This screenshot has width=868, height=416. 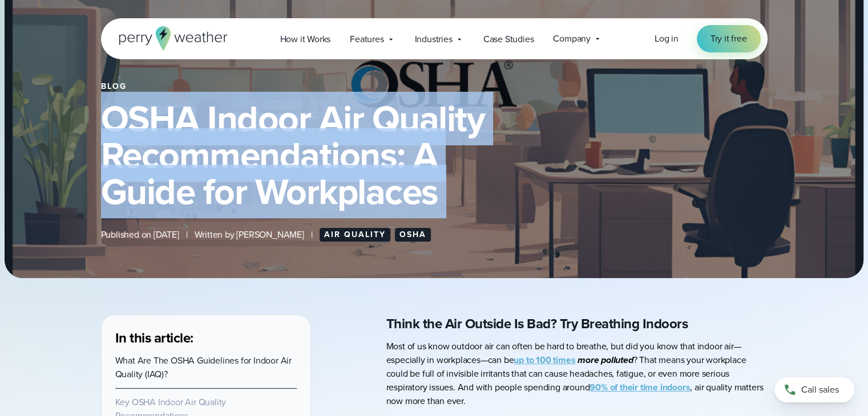 What do you see at coordinates (537, 324) in the screenshot?
I see `strong: Think the Air Outside Is Bad? Try Breathing Indoors` at bounding box center [537, 324].